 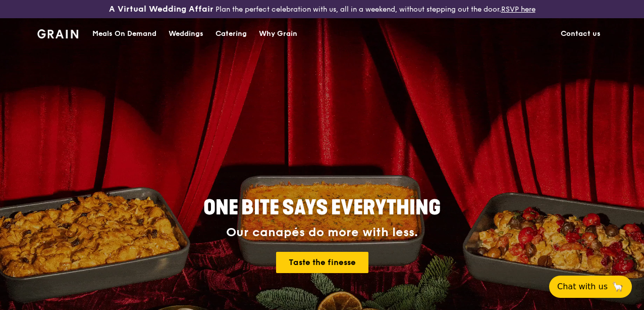 What do you see at coordinates (161, 9) in the screenshot?
I see `h3: A Virtual Wedding Affair` at bounding box center [161, 9].